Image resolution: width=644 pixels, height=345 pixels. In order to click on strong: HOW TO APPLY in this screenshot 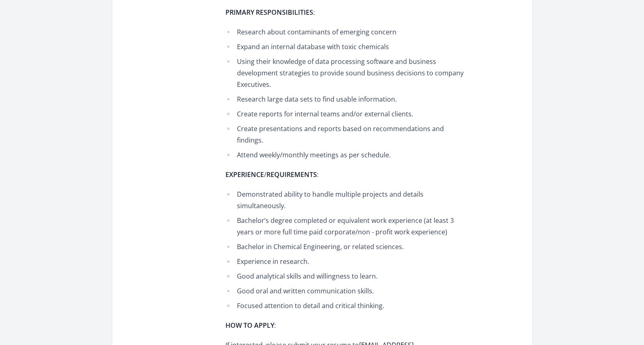, I will do `click(250, 325)`.